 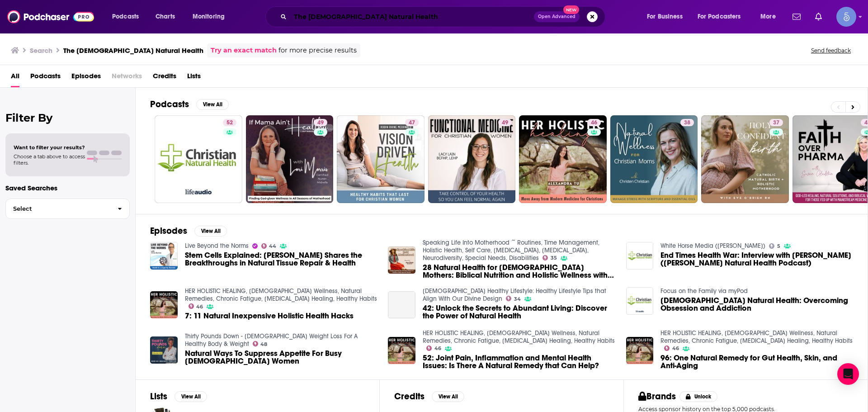 I want to click on img: 28 Natural Health for Christian Mothers: Biblical Nutrition and Holistic Wellness with Chelsea Bl..., so click(x=401, y=260).